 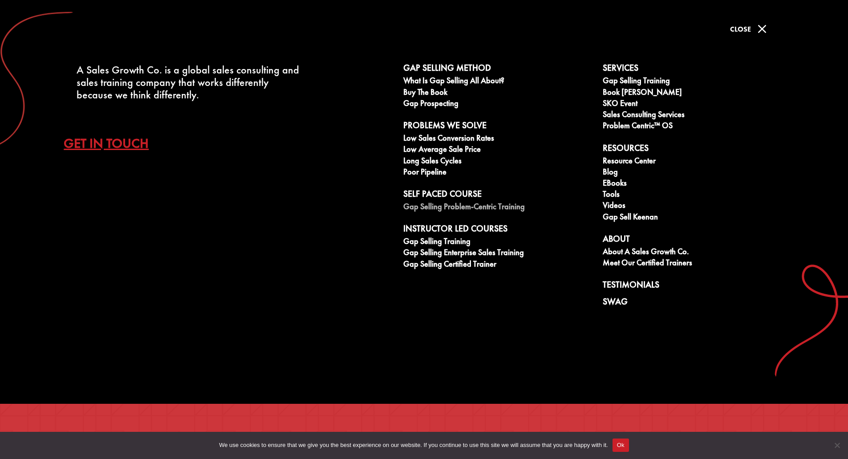 What do you see at coordinates (498, 81) in the screenshot?
I see `a: What is Gap Selling all about?` at bounding box center [498, 81].